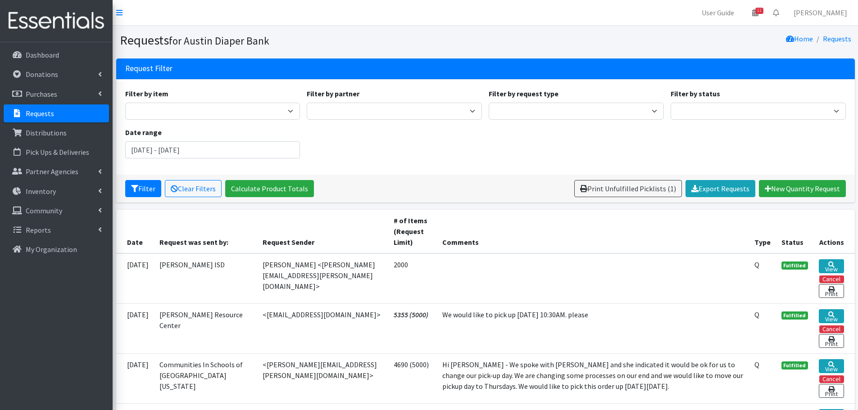 The image size is (858, 410). What do you see at coordinates (44, 211) in the screenshot?
I see `p: Community` at bounding box center [44, 211].